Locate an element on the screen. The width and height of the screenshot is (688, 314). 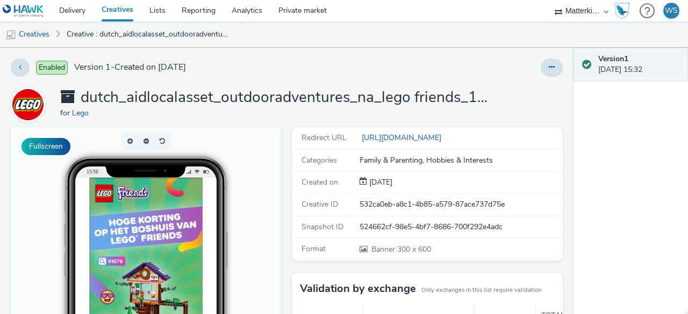
div: Hawk Academy is located at coordinates (622, 11).